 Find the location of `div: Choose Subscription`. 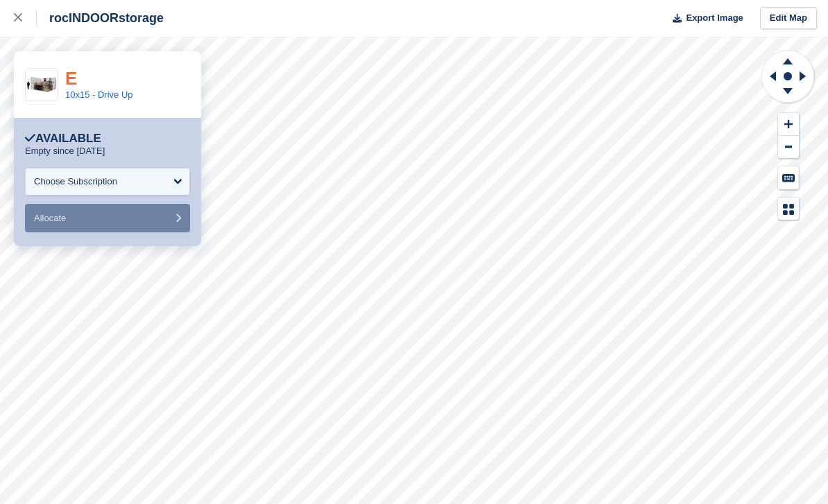

div: Choose Subscription is located at coordinates (76, 182).